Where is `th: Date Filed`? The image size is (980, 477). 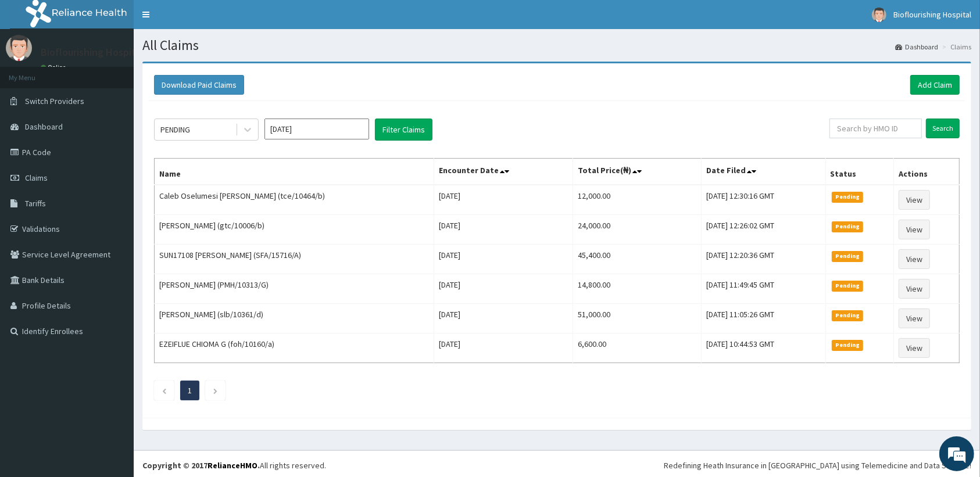
th: Date Filed is located at coordinates (763, 172).